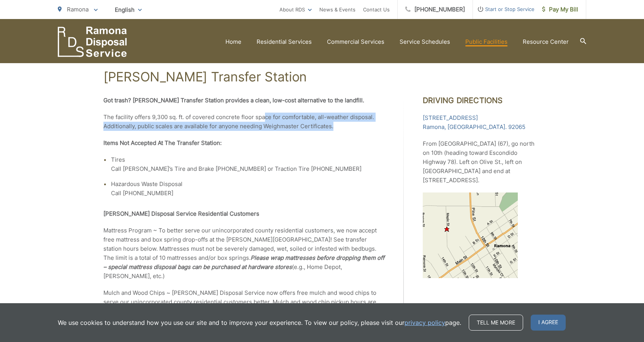 This screenshot has height=342, width=644. What do you see at coordinates (337, 9) in the screenshot?
I see `a: News & Events` at bounding box center [337, 9].